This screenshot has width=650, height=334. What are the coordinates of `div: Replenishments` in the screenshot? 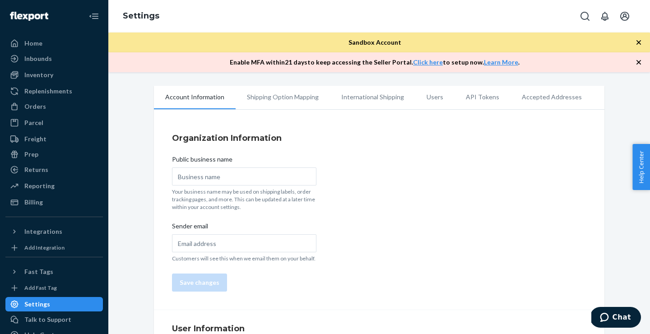 It's located at (48, 91).